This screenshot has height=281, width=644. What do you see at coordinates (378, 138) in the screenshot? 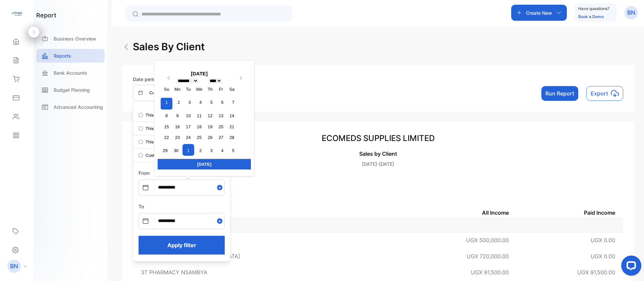
I see `h3: ECOMEDS SUPPLIES LIMITED` at bounding box center [378, 138].